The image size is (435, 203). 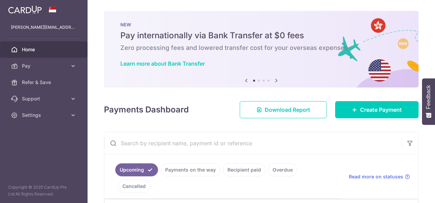 What do you see at coordinates (244, 170) in the screenshot?
I see `a: Recipient paid` at bounding box center [244, 170].